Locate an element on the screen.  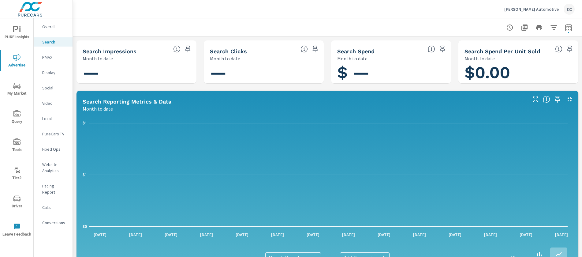
div: nav menu is located at coordinates (17, 131).